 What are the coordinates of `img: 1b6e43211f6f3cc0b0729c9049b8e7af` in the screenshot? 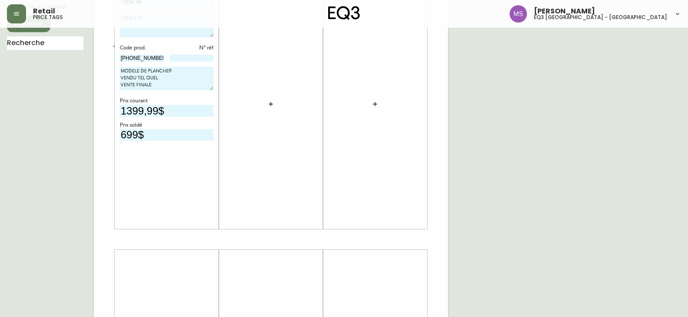 It's located at (518, 14).